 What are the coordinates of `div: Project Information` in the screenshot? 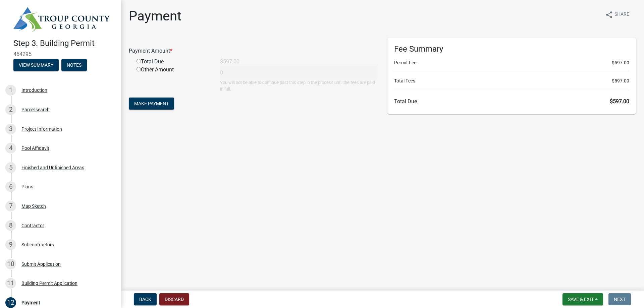 It's located at (41, 129).